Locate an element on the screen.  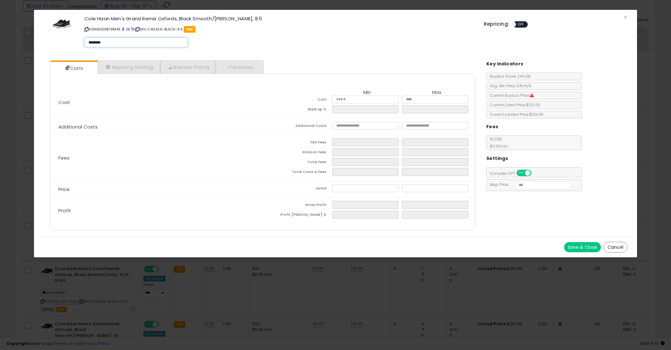
h5: Repricing: is located at coordinates (497, 24).